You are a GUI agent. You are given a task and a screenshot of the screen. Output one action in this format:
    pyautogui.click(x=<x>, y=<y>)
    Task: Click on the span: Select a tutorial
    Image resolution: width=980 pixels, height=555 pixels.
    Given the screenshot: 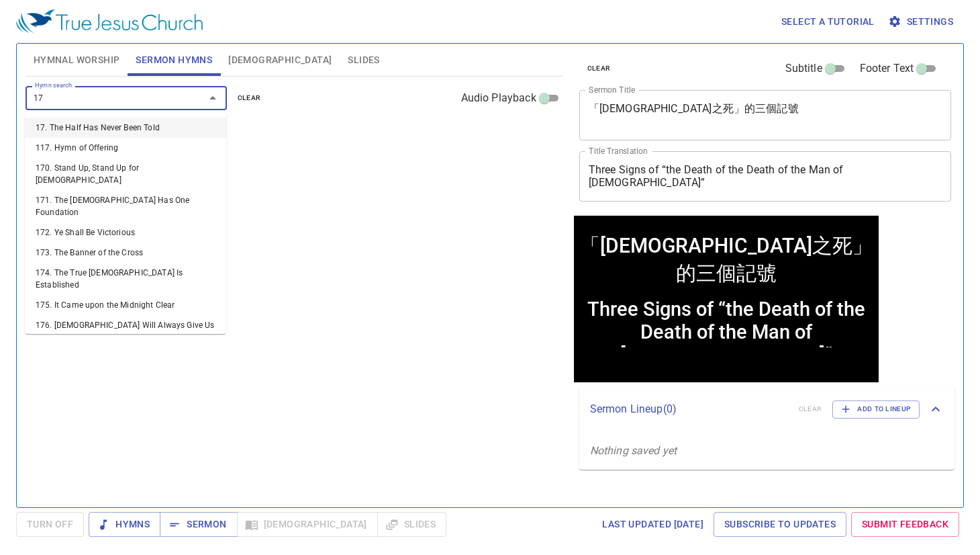 What is the action you would take?
    pyautogui.click(x=828, y=22)
    